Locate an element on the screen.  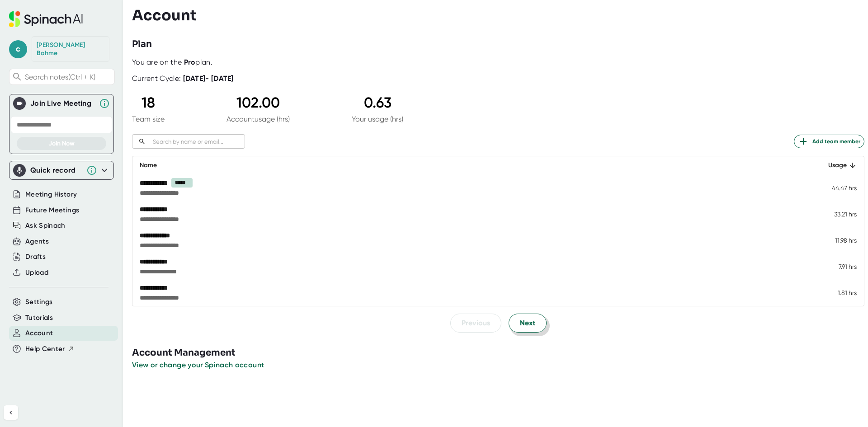
div: Current Cycle: is located at coordinates (182, 79).